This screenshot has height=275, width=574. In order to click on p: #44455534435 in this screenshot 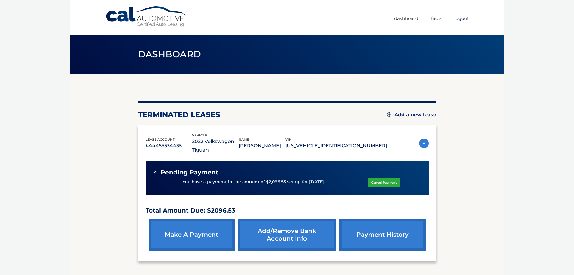, I will do `click(169, 146)`.